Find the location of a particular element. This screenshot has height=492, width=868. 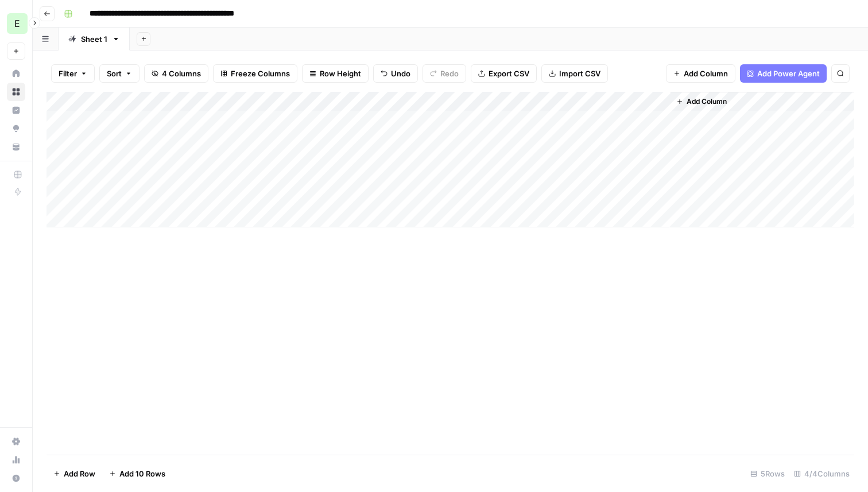

a: Your Data is located at coordinates (16, 147).